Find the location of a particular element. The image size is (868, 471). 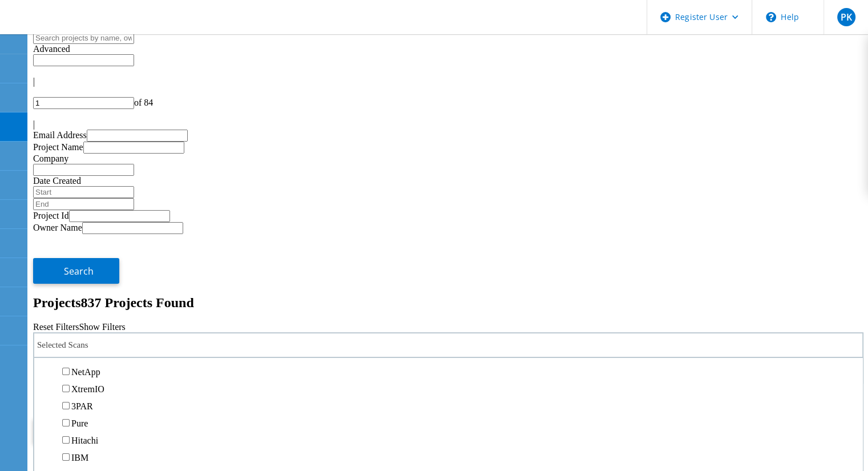

label: 3PAR is located at coordinates (82, 406).